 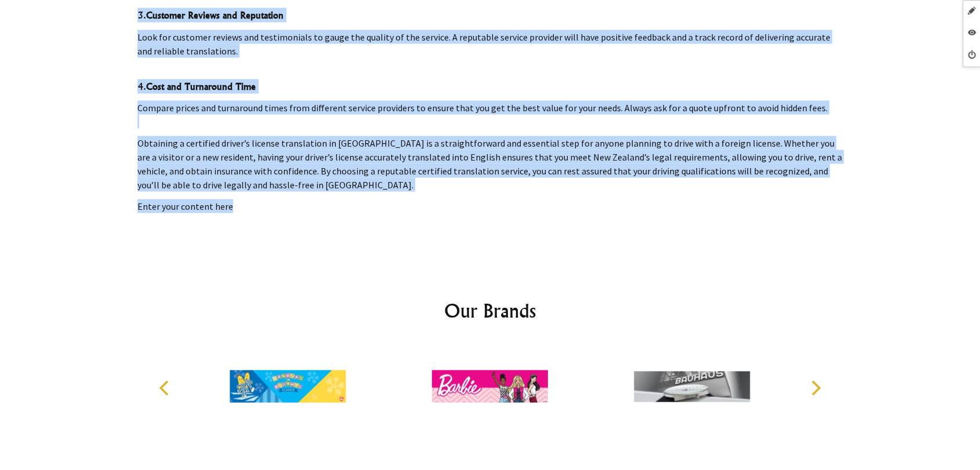 I want to click on img: Bauhaus Watches, so click(x=692, y=387).